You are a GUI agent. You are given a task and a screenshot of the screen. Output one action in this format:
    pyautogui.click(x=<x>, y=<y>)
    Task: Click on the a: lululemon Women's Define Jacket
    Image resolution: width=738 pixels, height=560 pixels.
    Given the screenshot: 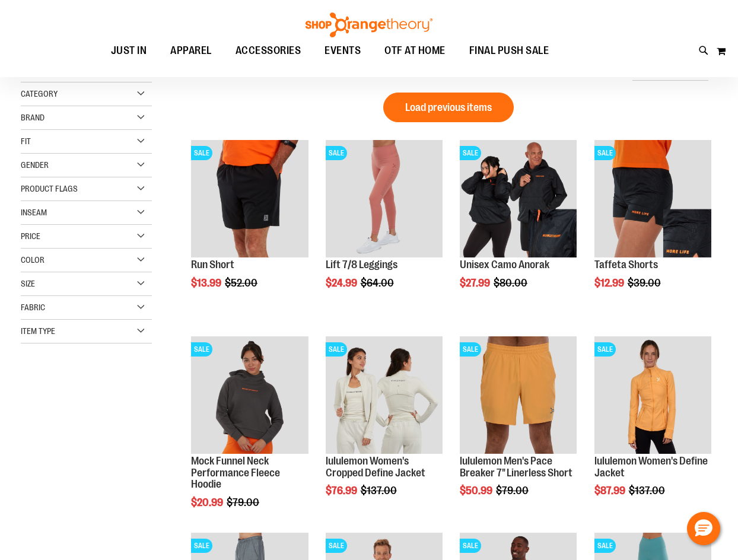 What is the action you would take?
    pyautogui.click(x=650, y=467)
    